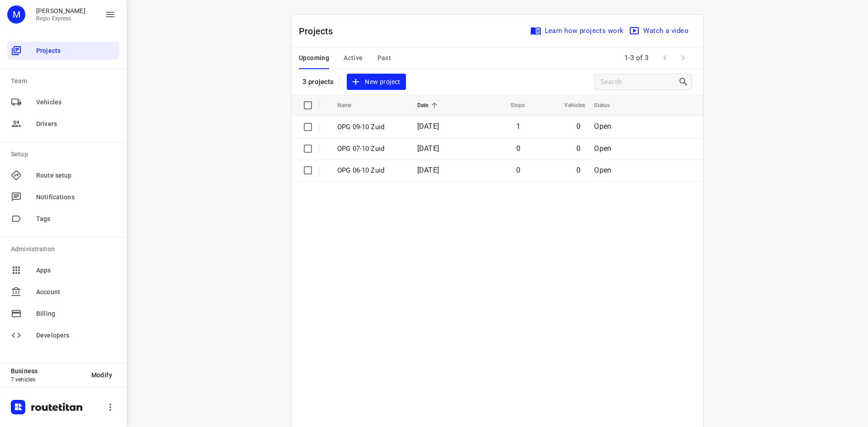 The width and height of the screenshot is (868, 427). Describe the element at coordinates (63, 219) in the screenshot. I see `div: Tags` at that location.